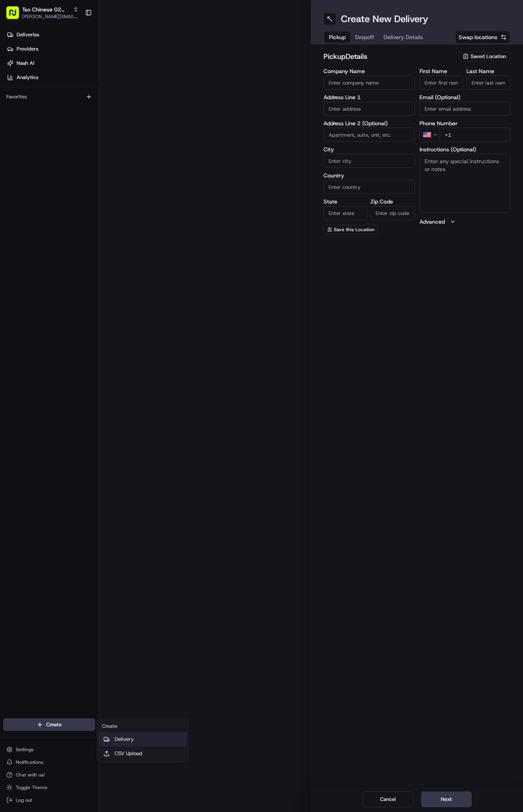  Describe the element at coordinates (30, 106) in the screenshot. I see `div: Past conversations` at that location.